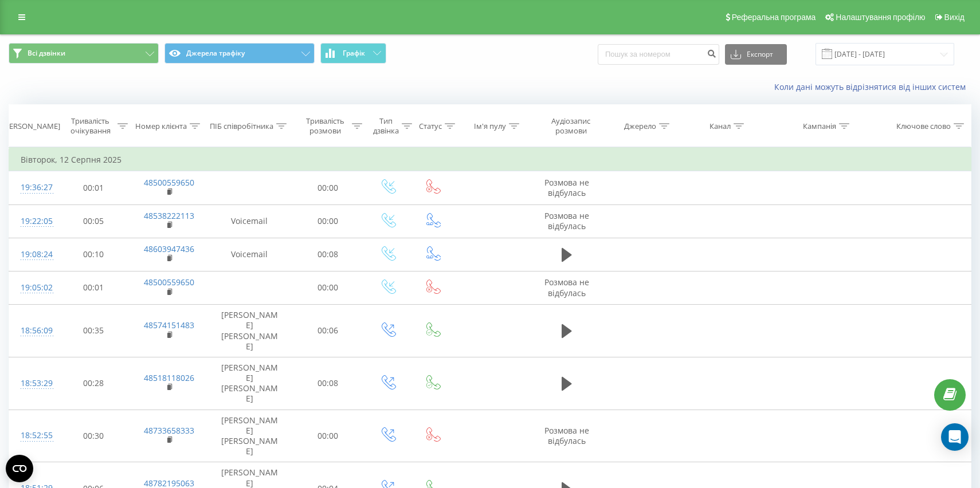 This screenshot has width=980, height=488. Describe the element at coordinates (774, 17) in the screenshot. I see `span: Реферальна програма` at that location.